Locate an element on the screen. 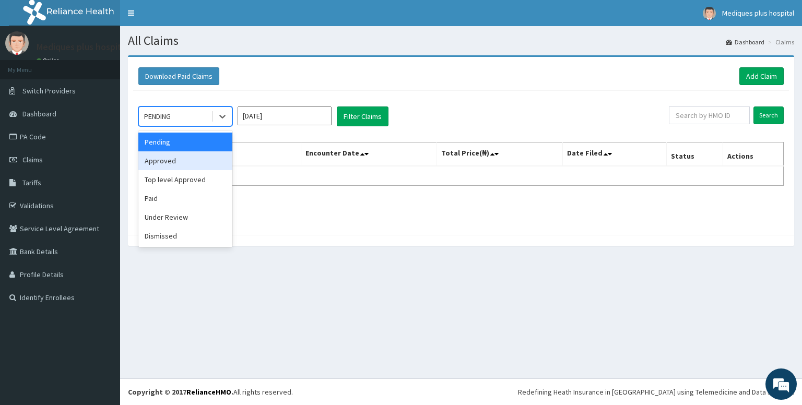  th: Status is located at coordinates (695, 155).